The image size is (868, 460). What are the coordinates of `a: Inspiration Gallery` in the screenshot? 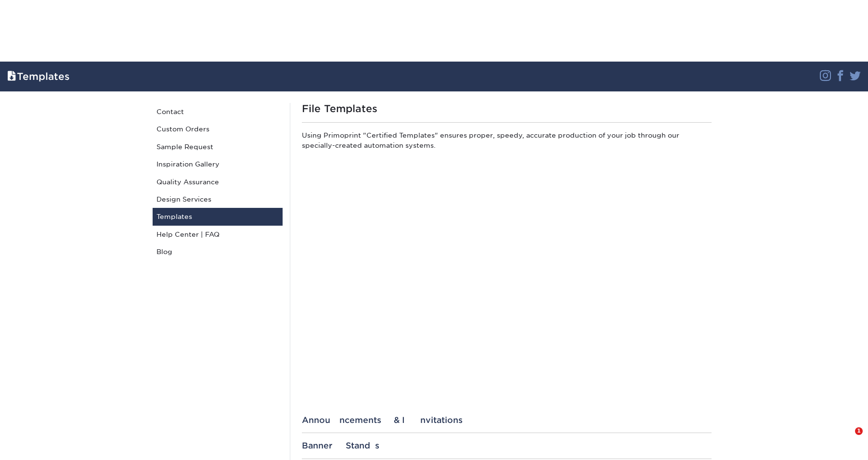 It's located at (217, 164).